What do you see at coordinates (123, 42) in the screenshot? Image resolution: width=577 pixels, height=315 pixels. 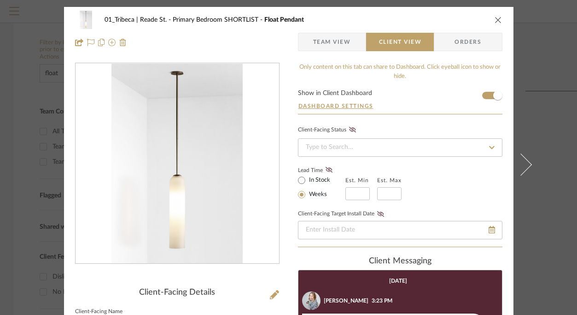 I see `img: Remove from project` at bounding box center [123, 42].